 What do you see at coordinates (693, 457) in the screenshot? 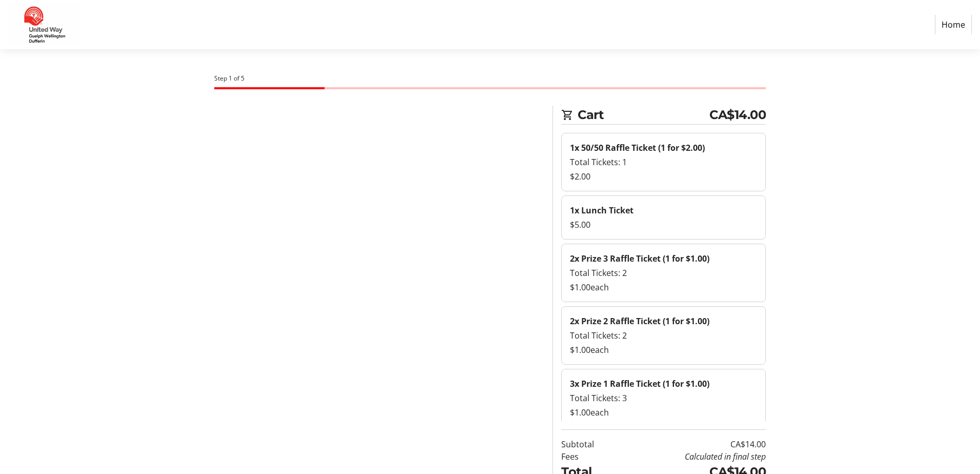
I see `td: Calculated in final step` at bounding box center [693, 457].